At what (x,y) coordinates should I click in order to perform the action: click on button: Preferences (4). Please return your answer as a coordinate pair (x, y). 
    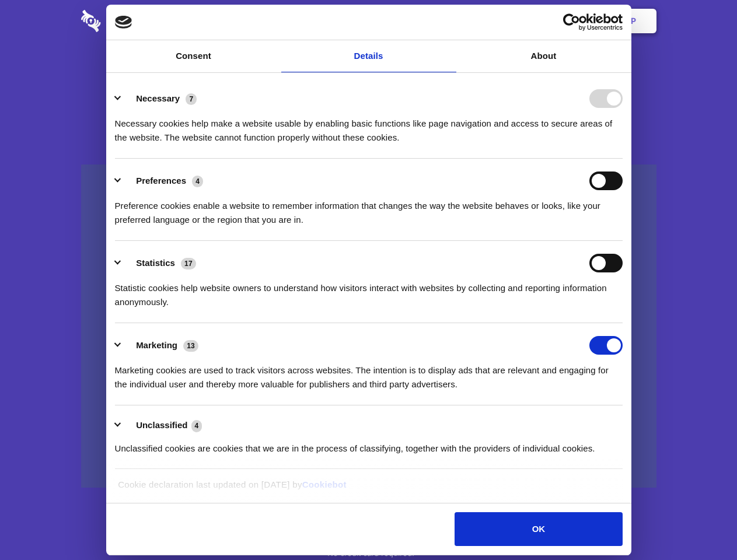
    Looking at the image, I should click on (163, 181).